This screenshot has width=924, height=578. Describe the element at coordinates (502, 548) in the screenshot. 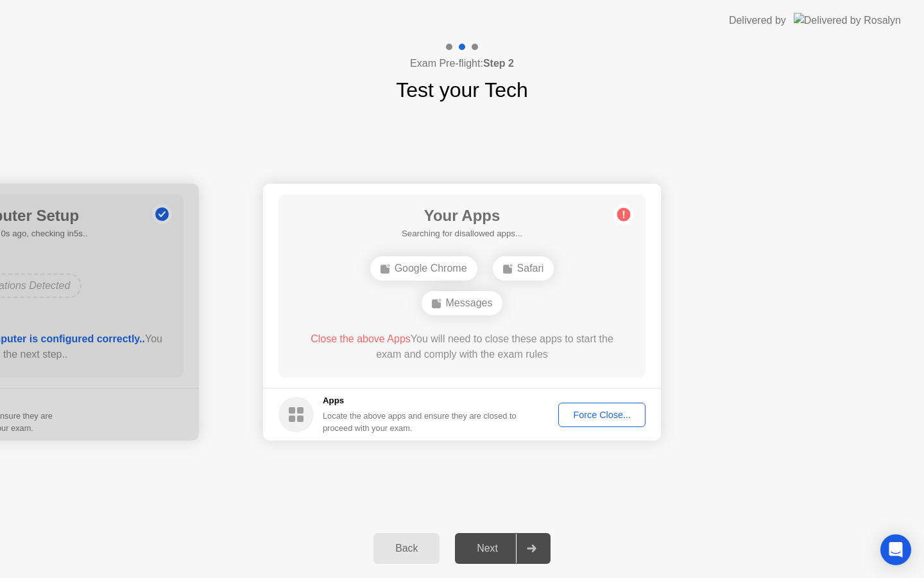

I see `button: Next` at that location.